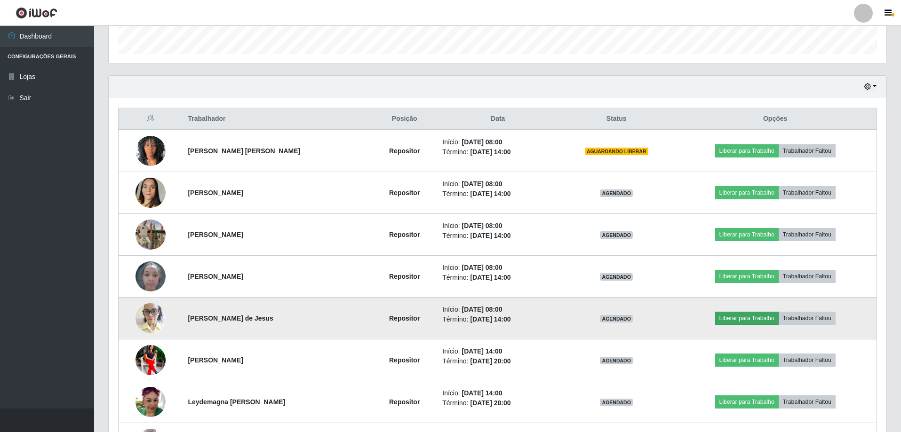 Image resolution: width=901 pixels, height=432 pixels. What do you see at coordinates (775, 119) in the screenshot?
I see `th: Opções` at bounding box center [775, 119].